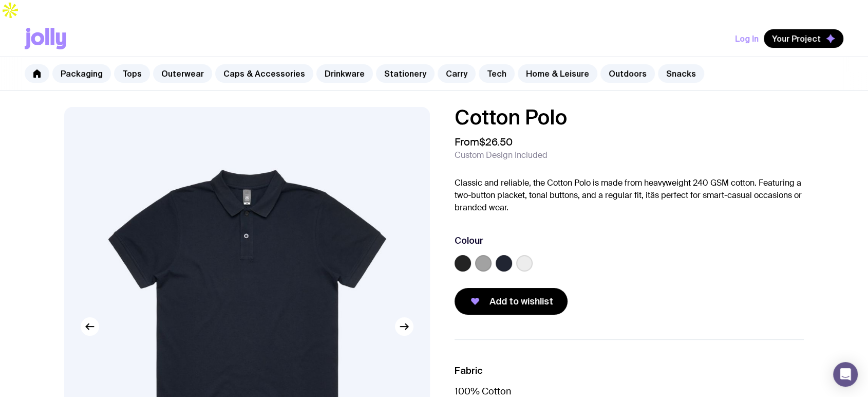  Describe the element at coordinates (132, 73) in the screenshot. I see `a: Tops` at that location.